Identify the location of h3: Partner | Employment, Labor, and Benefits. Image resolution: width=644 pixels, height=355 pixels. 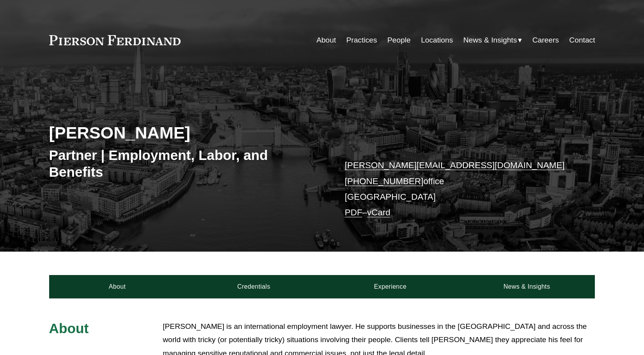
(185, 163).